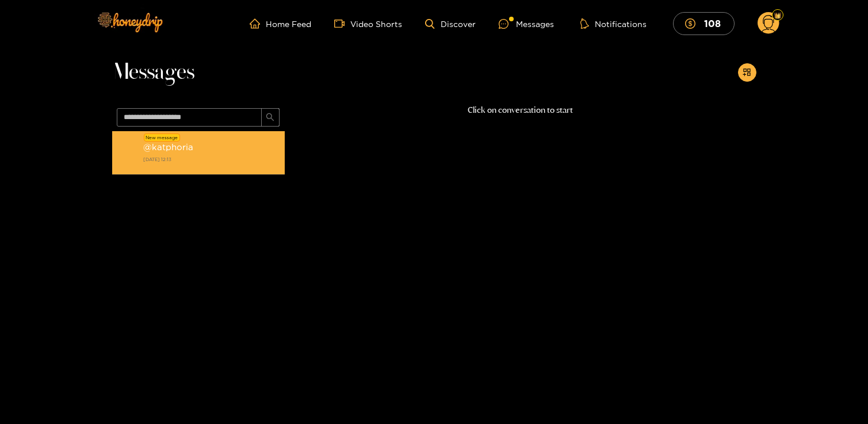 The image size is (868, 424). I want to click on button: search, so click(270, 117).